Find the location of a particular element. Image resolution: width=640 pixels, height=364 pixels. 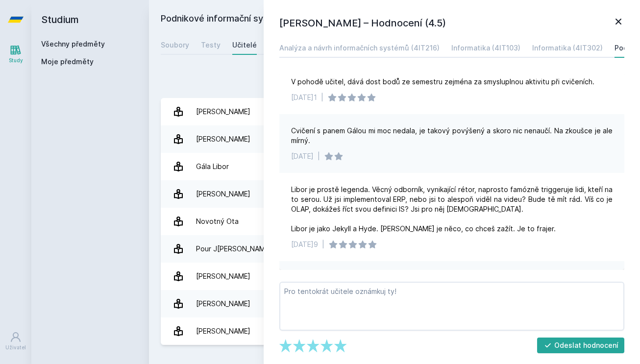

div: Učitelé is located at coordinates (244, 45).